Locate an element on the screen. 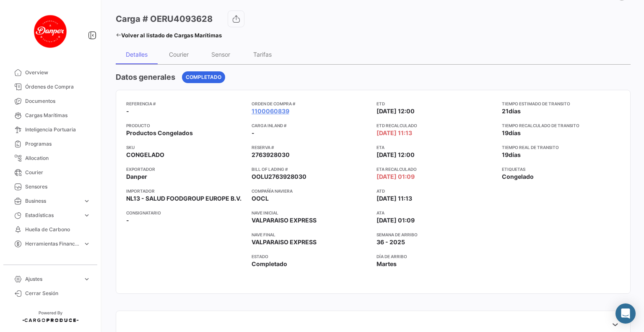 This screenshot has height=332, width=644. img: danper-logo.png is located at coordinates (50, 31).